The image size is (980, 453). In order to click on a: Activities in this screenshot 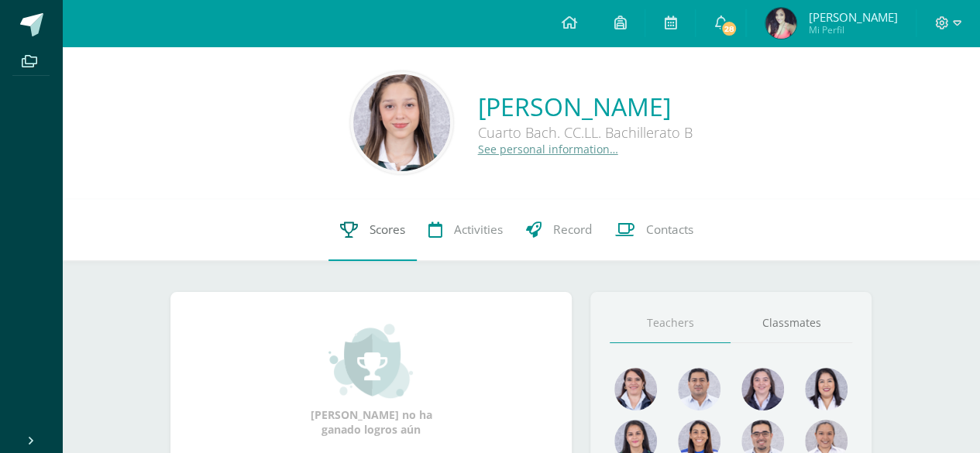, I will do `click(466, 230)`.